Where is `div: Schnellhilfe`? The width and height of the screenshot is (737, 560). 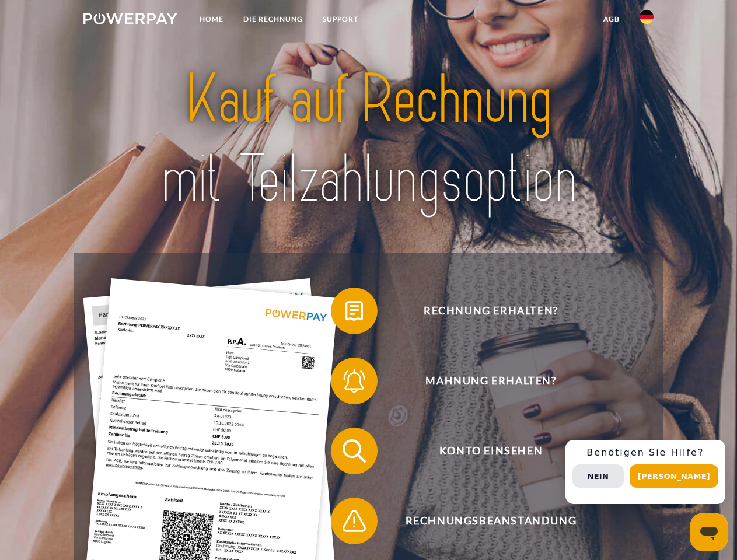 div: Schnellhilfe is located at coordinates (645, 472).